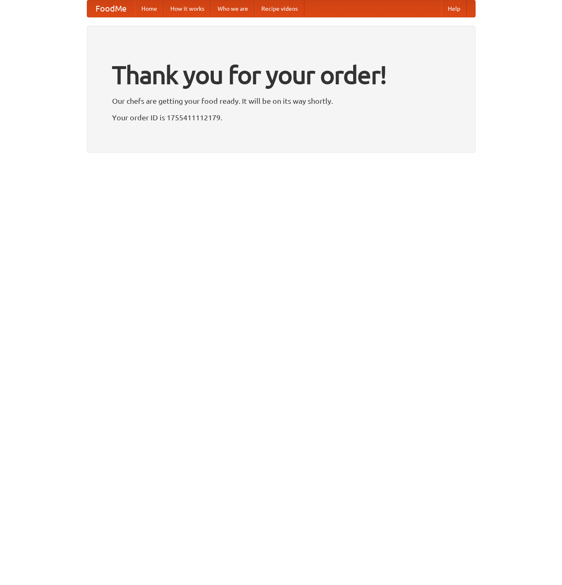  What do you see at coordinates (281, 75) in the screenshot?
I see `h1: Thank you for your order!` at bounding box center [281, 75].